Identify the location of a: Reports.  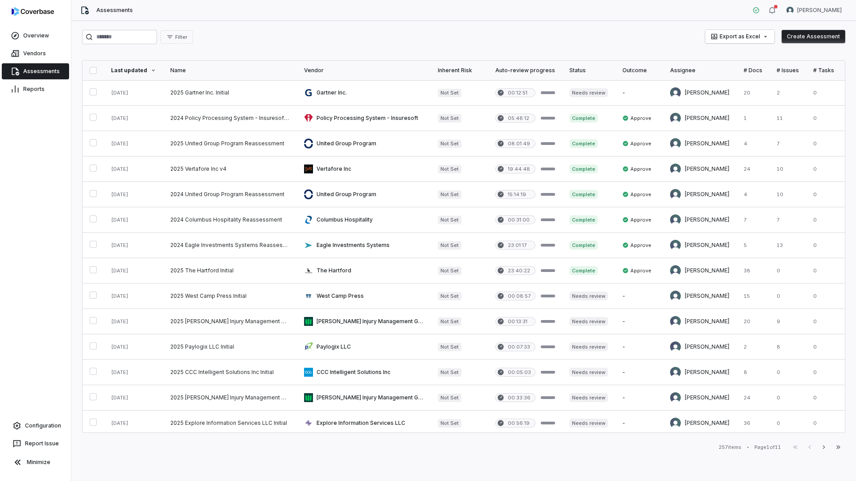
(35, 89).